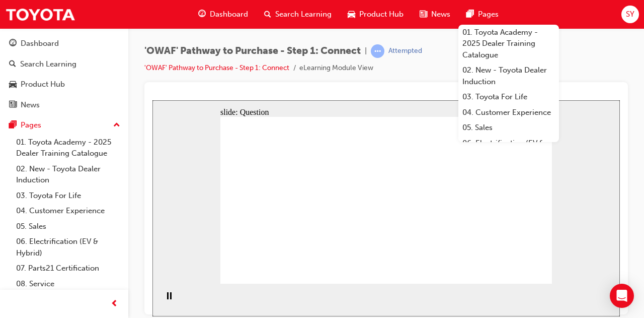 This screenshot has height=318, width=644. Describe the element at coordinates (114, 304) in the screenshot. I see `span: prev-icon` at that location.